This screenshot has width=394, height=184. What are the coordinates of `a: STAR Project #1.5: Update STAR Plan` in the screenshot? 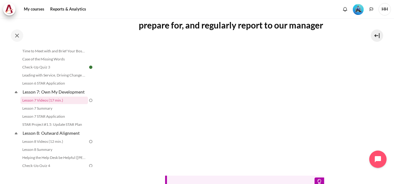 It's located at (54, 124).